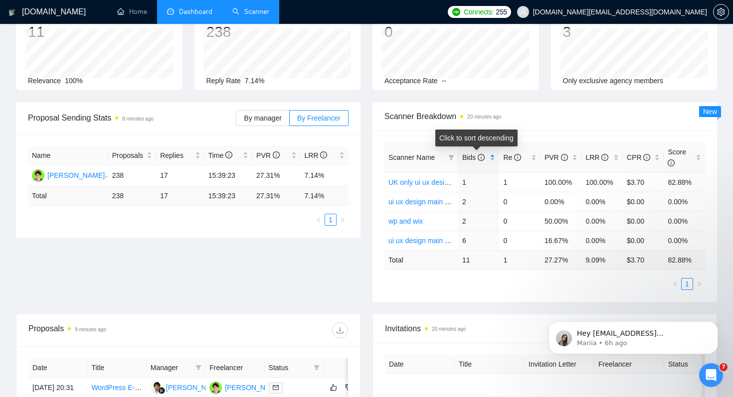 This screenshot has width=733, height=397. What do you see at coordinates (512, 157) in the screenshot?
I see `span: Re` at bounding box center [512, 157].